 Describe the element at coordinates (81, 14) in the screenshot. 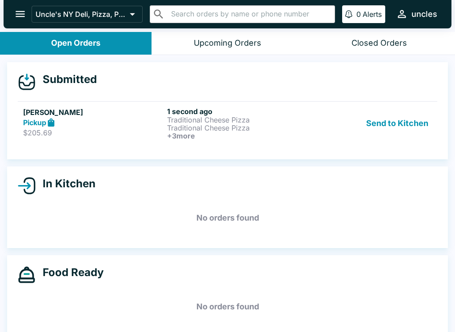

I see `p: Uncle's NY Deli, Pizza, Pasta & Subs` at that location.